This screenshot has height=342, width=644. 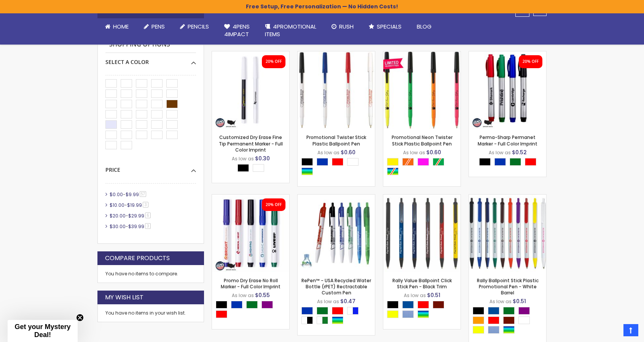 I want to click on span: Specials, so click(x=389, y=26).